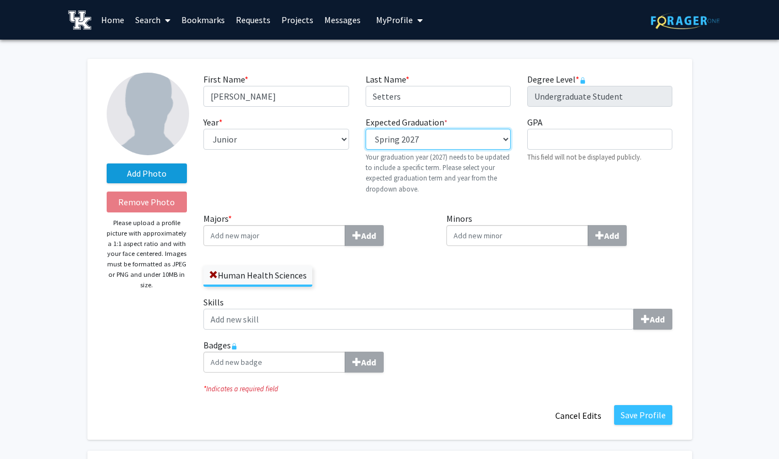 Image resolution: width=779 pixels, height=459 pixels. Describe the element at coordinates (556, 79) in the screenshot. I see `label: Degree Level` at that location.